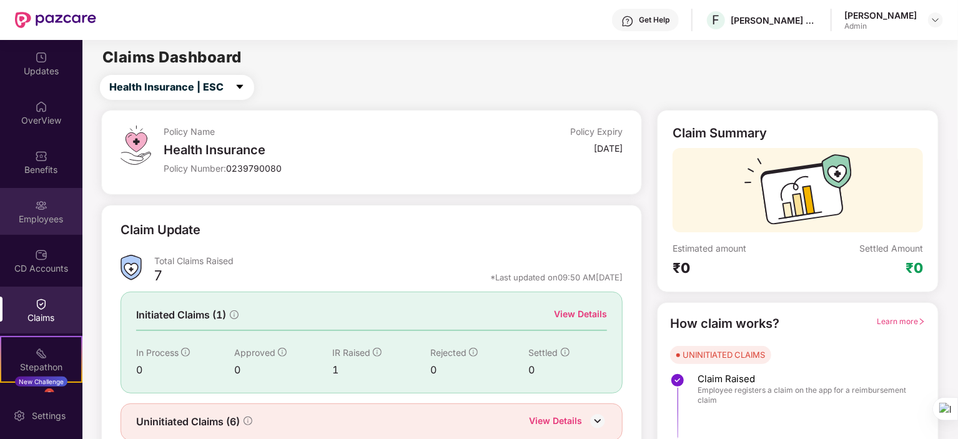  Describe the element at coordinates (381, 370) in the screenshot. I see `div: 1` at that location.